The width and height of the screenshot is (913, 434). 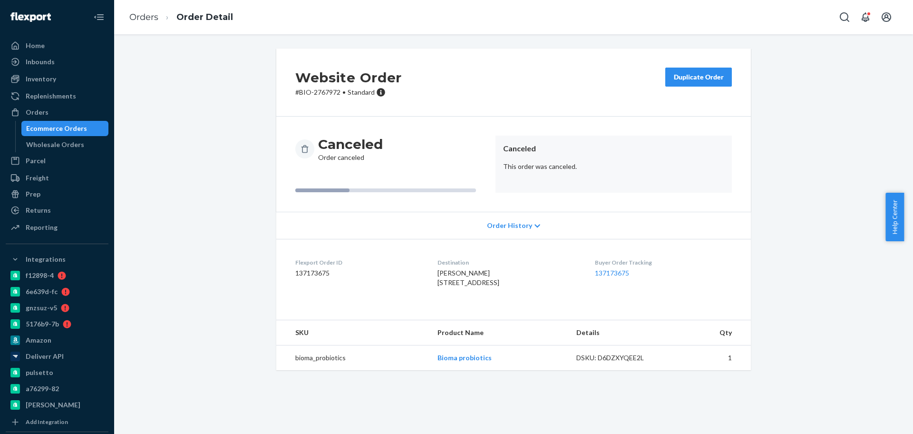 I want to click on dd: 137173675, so click(x=358, y=273).